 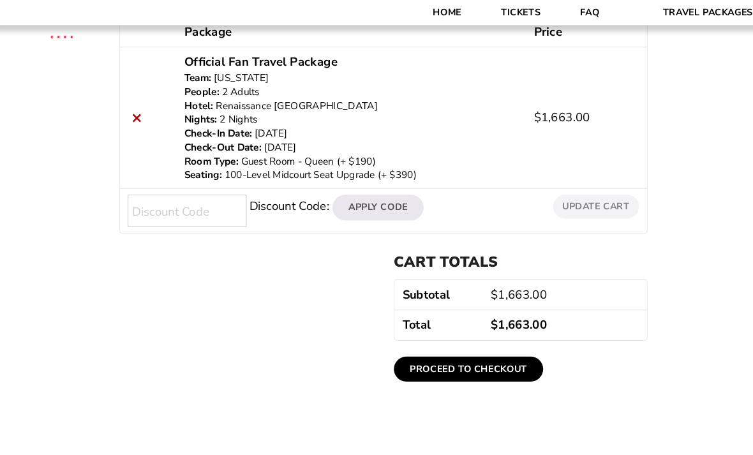 What do you see at coordinates (221, 142) in the screenshot?
I see `dt: Check-Out Date:` at bounding box center [221, 142].